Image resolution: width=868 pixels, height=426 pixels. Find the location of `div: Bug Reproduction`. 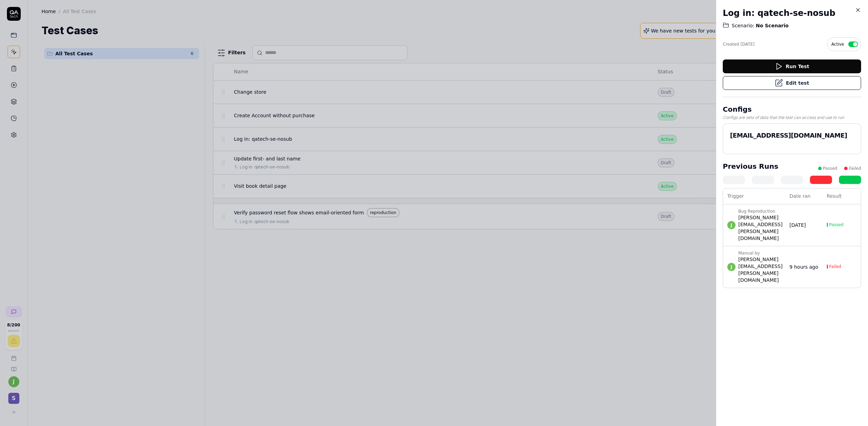

div: Bug Reproduction is located at coordinates (761, 211).